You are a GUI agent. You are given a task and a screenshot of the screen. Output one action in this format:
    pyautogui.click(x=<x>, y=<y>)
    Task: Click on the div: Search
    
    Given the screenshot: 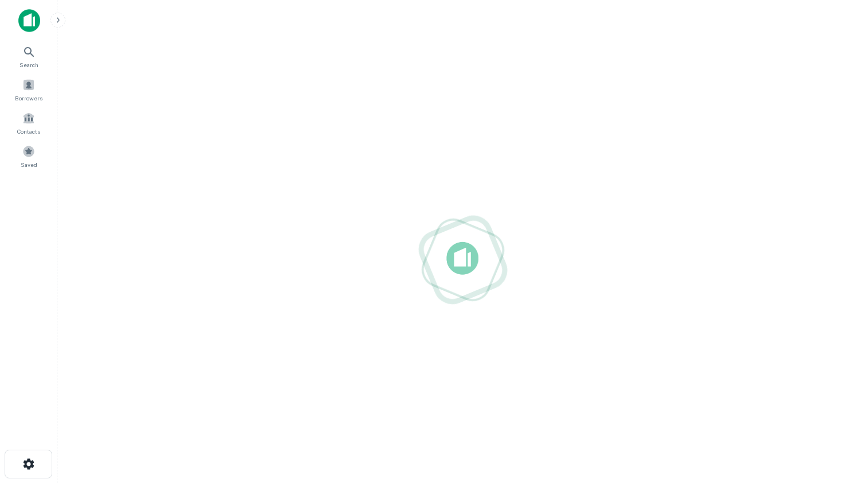 What is the action you would take?
    pyautogui.click(x=29, y=57)
    